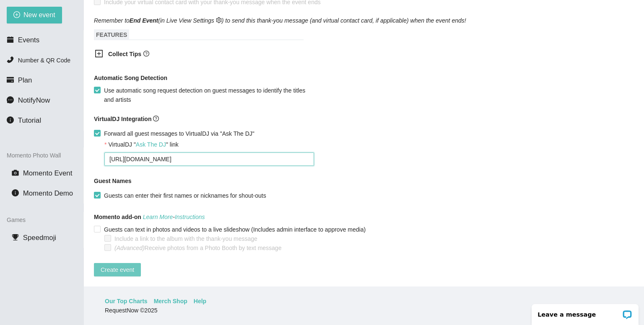 This screenshot has height=325, width=644. I want to click on span: FEATURES, so click(112, 35).